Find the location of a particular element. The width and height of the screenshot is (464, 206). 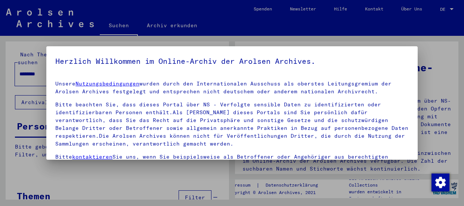

div: Zustimmung ändern is located at coordinates (440, 182).